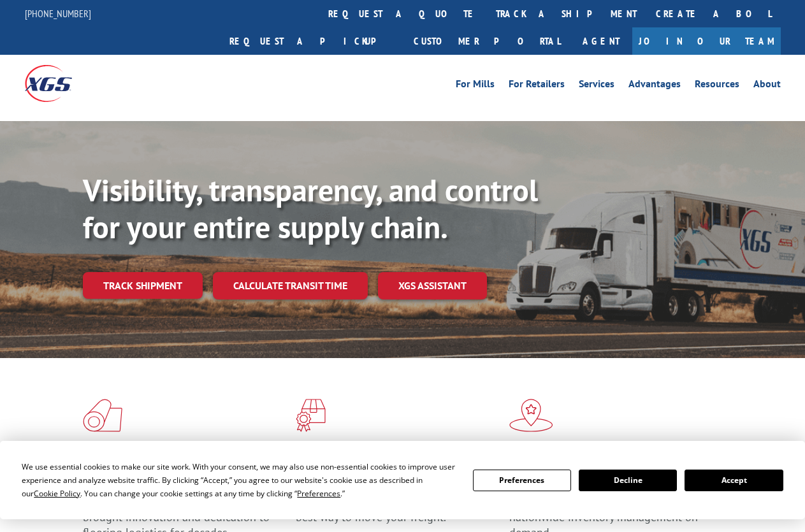 The width and height of the screenshot is (805, 532). I want to click on span: Cookie Policy, so click(56, 493).